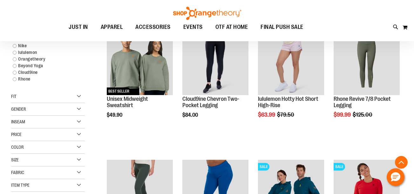  Describe the element at coordinates (127, 102) in the screenshot. I see `a: Unisex Midweight Sweatshirt` at that location.